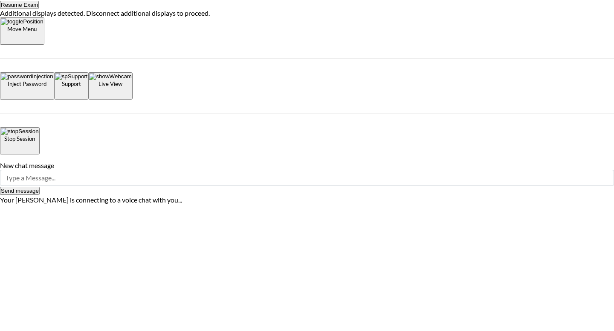 The width and height of the screenshot is (614, 331). What do you see at coordinates (71, 77) in the screenshot?
I see `img: spSupport` at bounding box center [71, 77].